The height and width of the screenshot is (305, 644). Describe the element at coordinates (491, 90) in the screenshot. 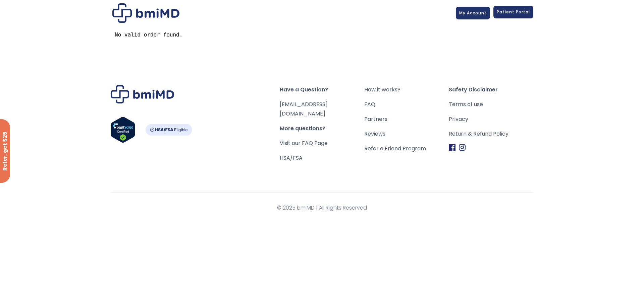

I see `span: Safety Disclaimer` at that location.